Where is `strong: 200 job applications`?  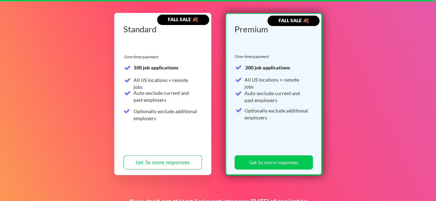
strong: 200 job applications is located at coordinates (268, 67).